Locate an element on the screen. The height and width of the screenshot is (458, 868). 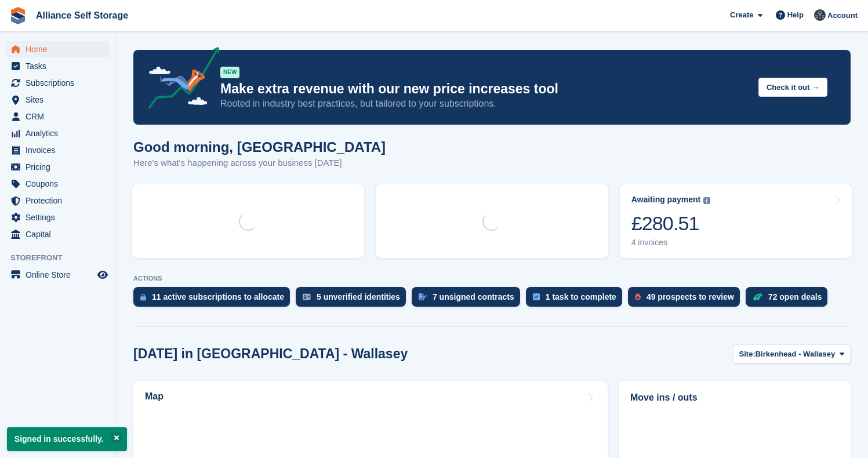
span: Protection is located at coordinates (60, 201).